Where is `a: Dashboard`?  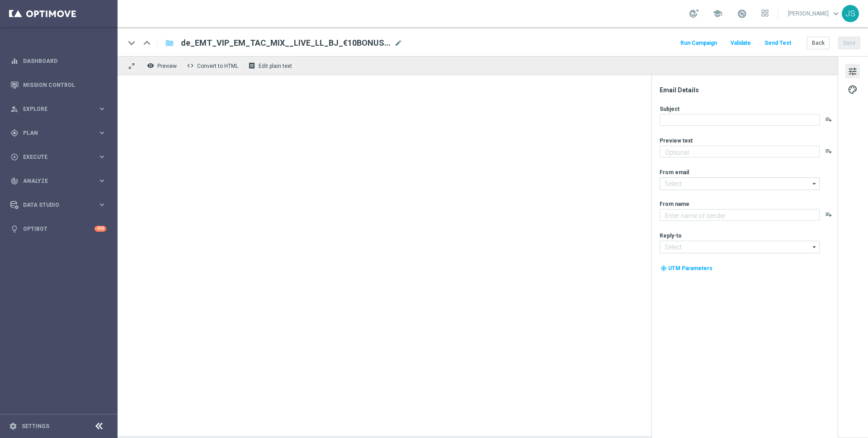
a: Dashboard is located at coordinates (64, 61).